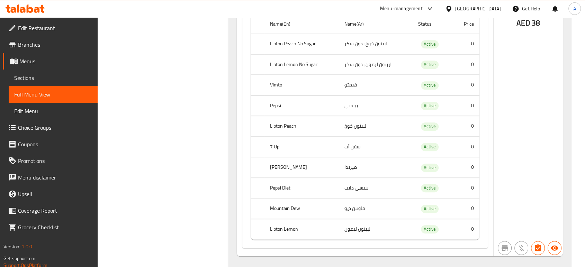 The height and width of the screenshot is (267, 585). What do you see at coordinates (523, 23) in the screenshot?
I see `span: AED` at bounding box center [523, 23].